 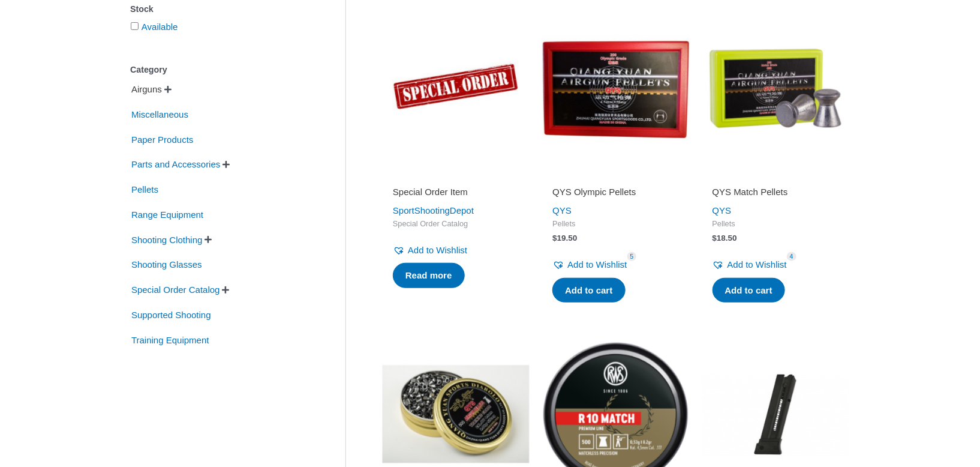 What do you see at coordinates (170, 340) in the screenshot?
I see `span: Training Equipment` at bounding box center [170, 340].